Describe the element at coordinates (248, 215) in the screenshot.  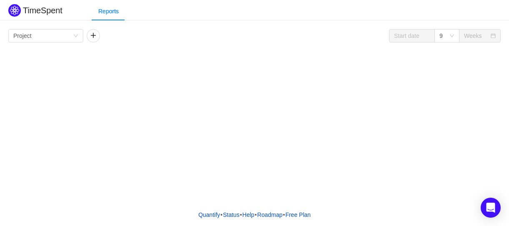
I see `a: Help` at that location.